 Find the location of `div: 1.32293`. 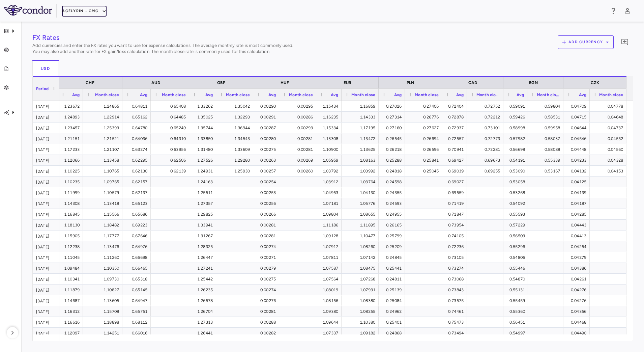

div: 1.32293 is located at coordinates (236, 117).